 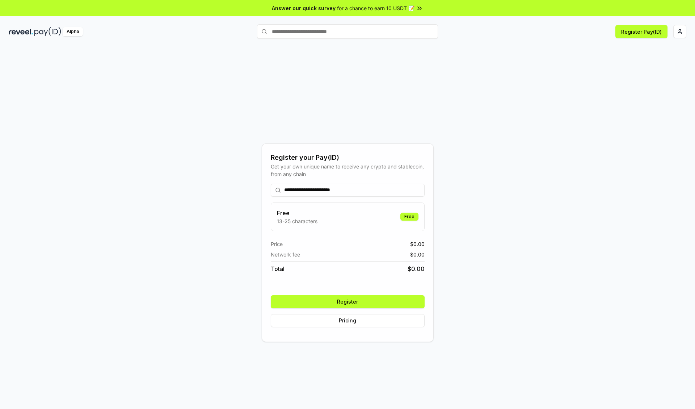 What do you see at coordinates (297, 213) in the screenshot?
I see `h3: Free` at bounding box center [297, 213].